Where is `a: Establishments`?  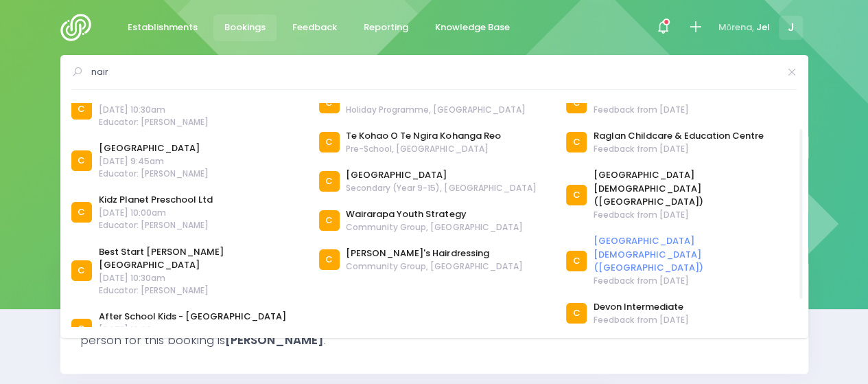
a: Establishments is located at coordinates (162, 28).